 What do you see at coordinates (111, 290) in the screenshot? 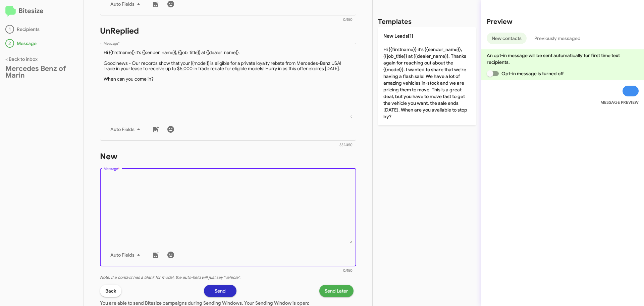
I see `span: Back` at bounding box center [111, 290].